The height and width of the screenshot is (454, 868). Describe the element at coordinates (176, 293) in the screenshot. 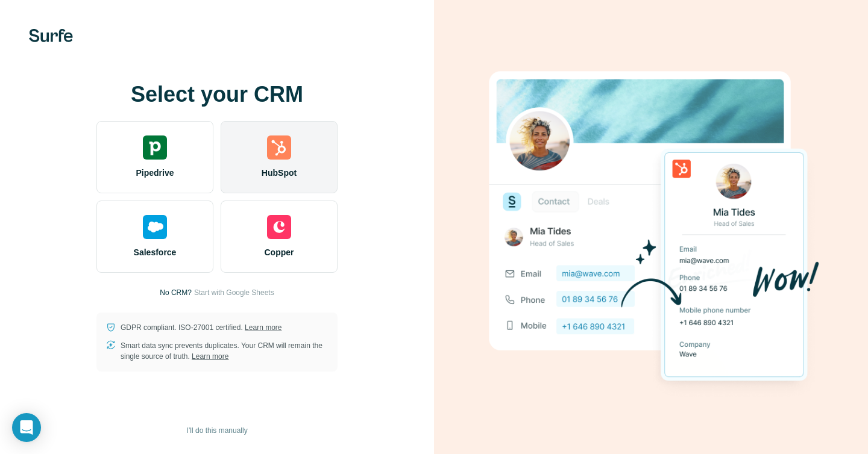

I see `p: No CRM?` at that location.